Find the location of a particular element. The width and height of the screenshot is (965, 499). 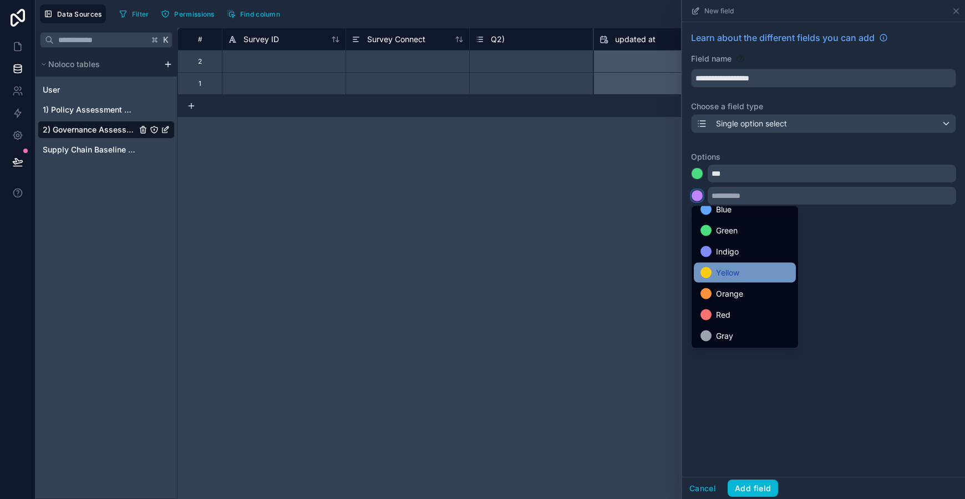

span: Indigo is located at coordinates (727, 252).